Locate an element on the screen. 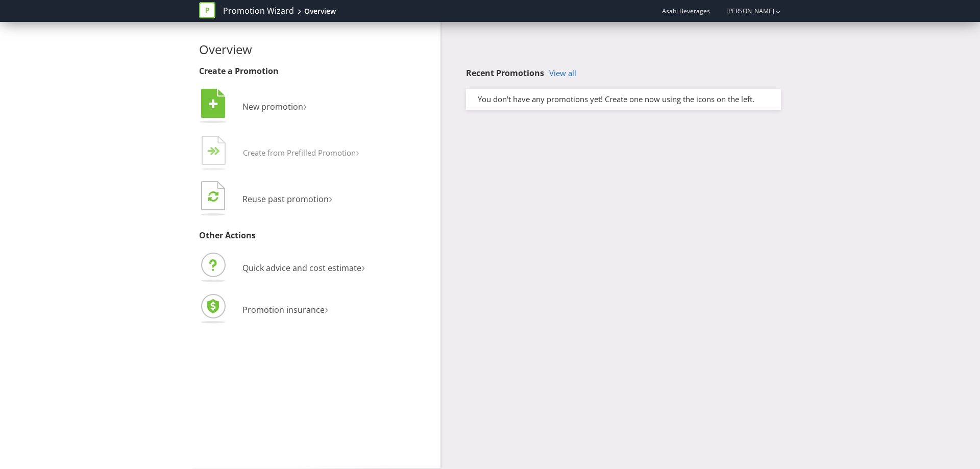 The width and height of the screenshot is (980, 469). button: Create from Prefilled Promotion› is located at coordinates (279, 154).